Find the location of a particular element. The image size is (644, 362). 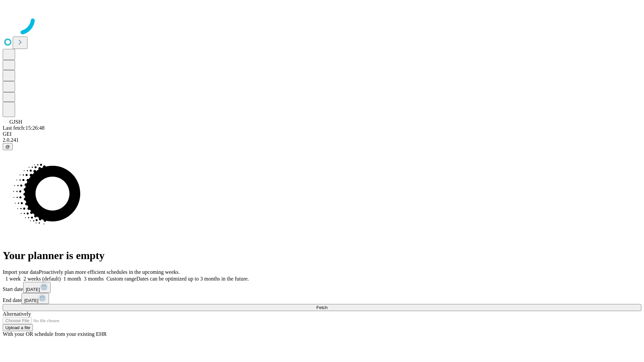

div: End date is located at coordinates (322, 298).